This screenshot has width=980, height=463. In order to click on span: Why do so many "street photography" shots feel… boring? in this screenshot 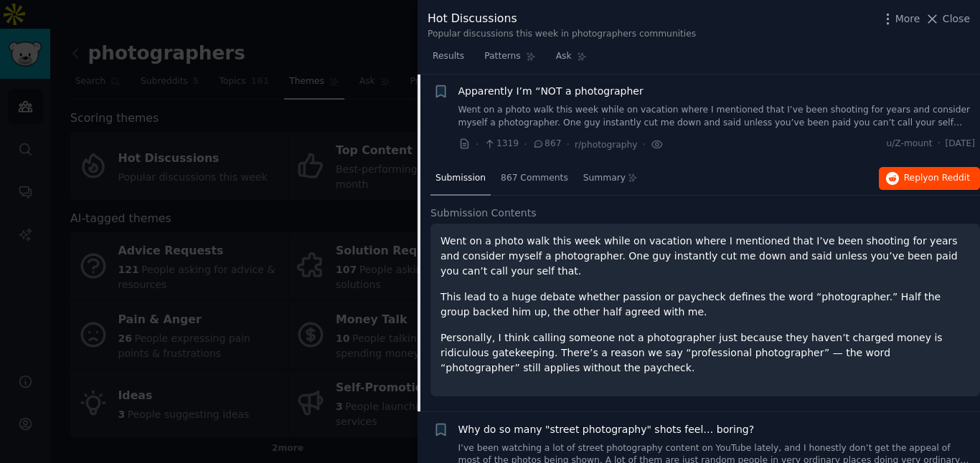, I will do `click(606, 429)`.